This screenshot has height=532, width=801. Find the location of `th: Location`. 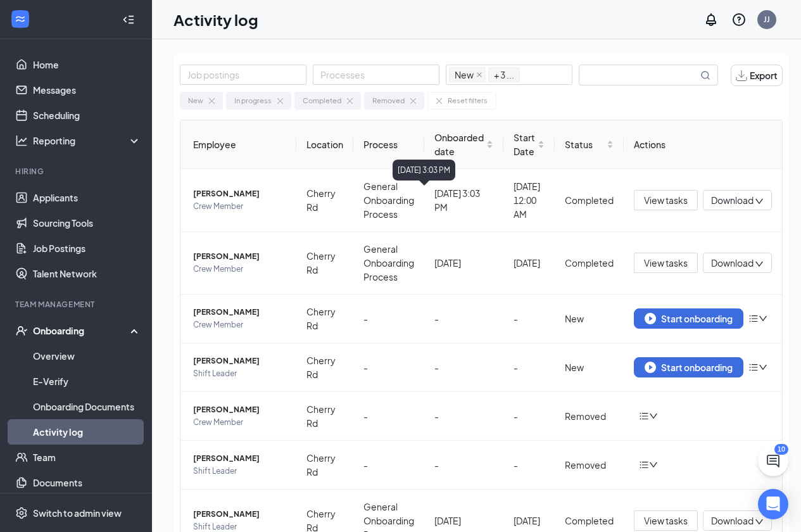

th: Location is located at coordinates (324, 144).